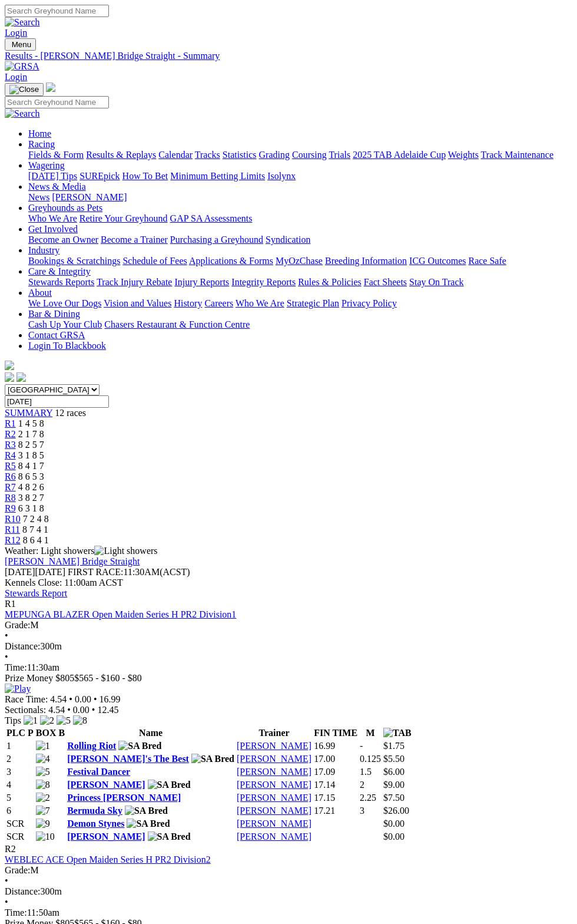  I want to click on a: R1, so click(10, 423).